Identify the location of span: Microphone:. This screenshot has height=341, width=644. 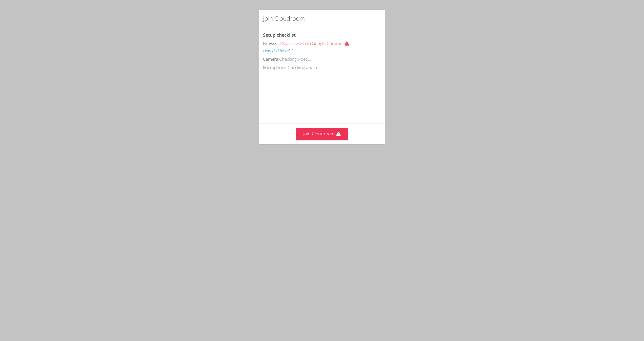
(275, 67).